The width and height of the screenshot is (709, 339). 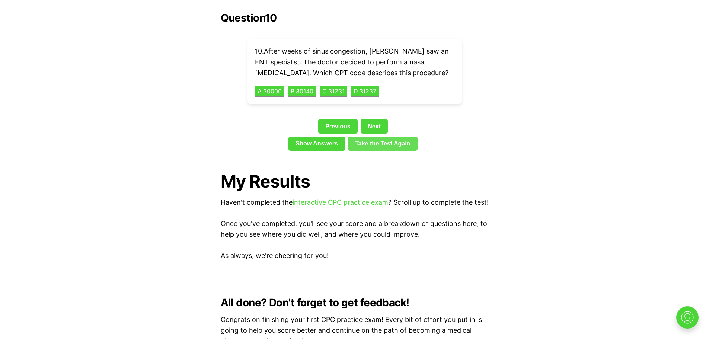 I want to click on a: Show Answers, so click(x=317, y=144).